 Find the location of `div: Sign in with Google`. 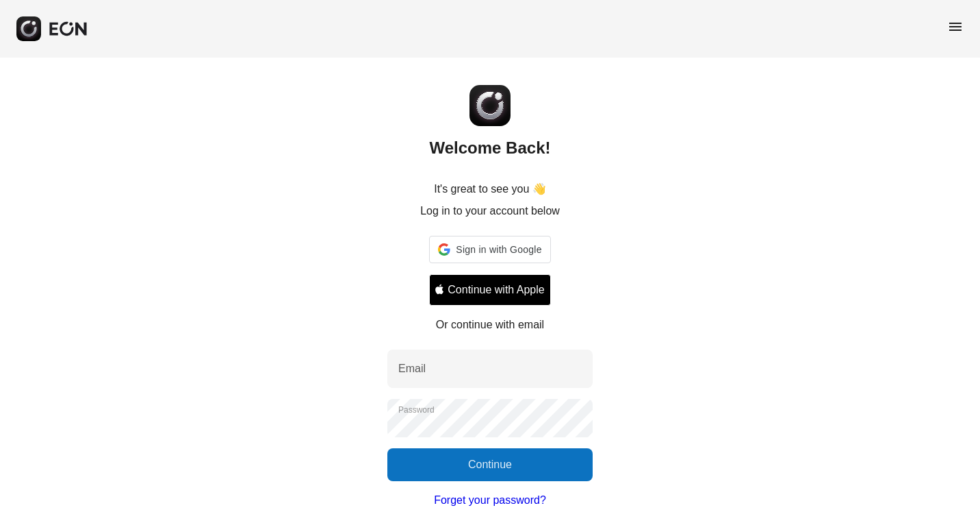

div: Sign in with Google is located at coordinates (490, 249).